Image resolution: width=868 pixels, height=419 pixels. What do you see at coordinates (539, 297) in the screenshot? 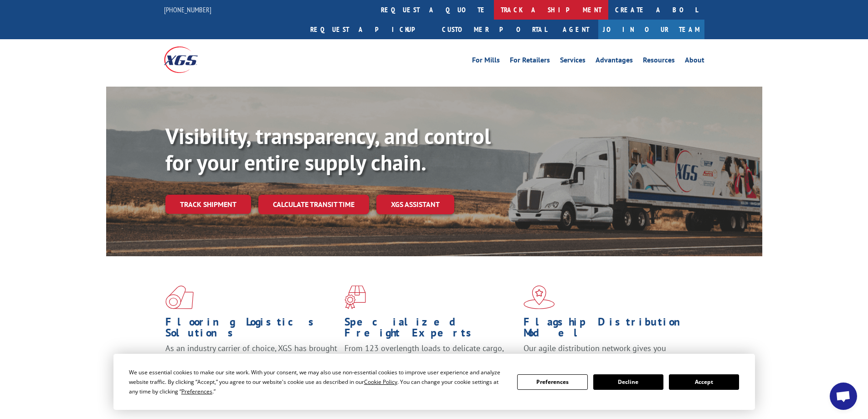
I see `img: xgs-icon-flagship-distribution-model-red` at bounding box center [539, 297].